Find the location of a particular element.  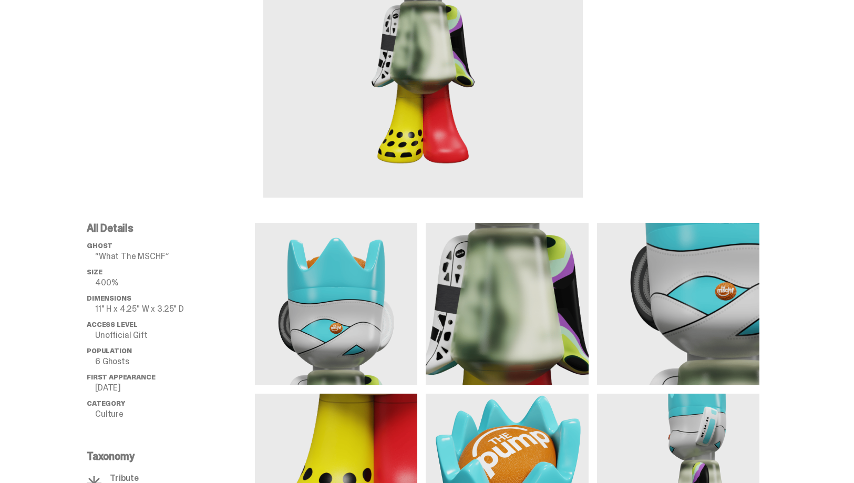

p: Taxonomy is located at coordinates (168, 456).